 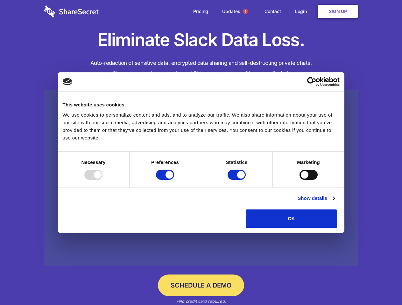 I want to click on div: This website uses cookies, so click(x=201, y=105).